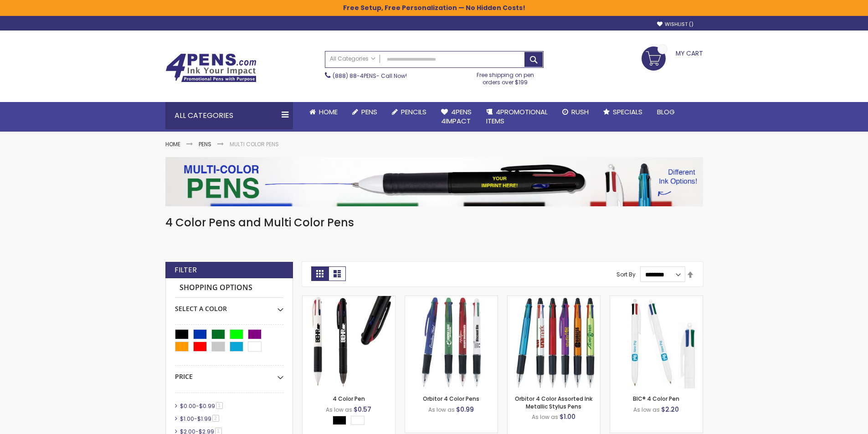 The image size is (868, 434). I want to click on label: Sort By, so click(626, 274).